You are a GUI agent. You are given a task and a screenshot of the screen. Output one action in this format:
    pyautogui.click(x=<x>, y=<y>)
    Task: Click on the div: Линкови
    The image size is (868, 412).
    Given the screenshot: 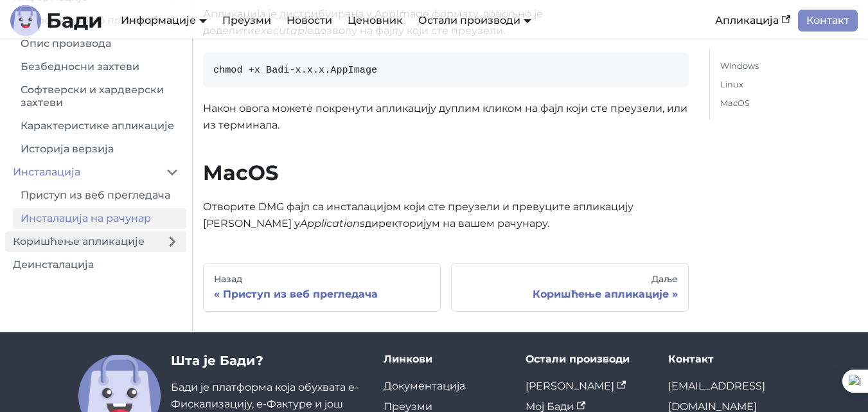 What is the action you would take?
    pyautogui.click(x=445, y=359)
    